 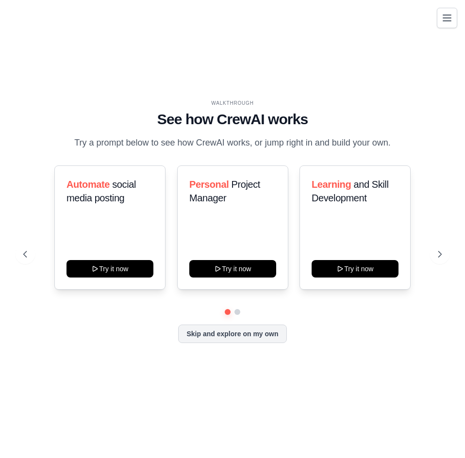 What do you see at coordinates (232, 103) in the screenshot?
I see `div: WALKTHROUGH` at bounding box center [232, 103].